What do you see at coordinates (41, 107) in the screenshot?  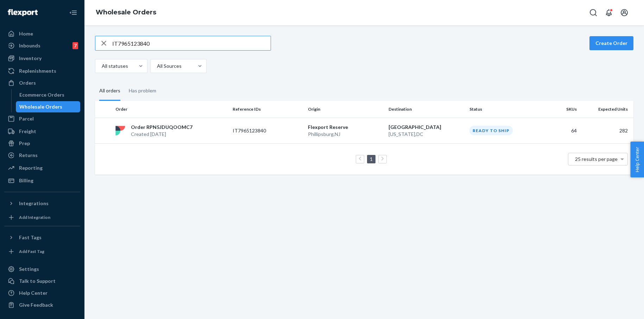 I see `div: Wholesale Orders` at bounding box center [41, 107].